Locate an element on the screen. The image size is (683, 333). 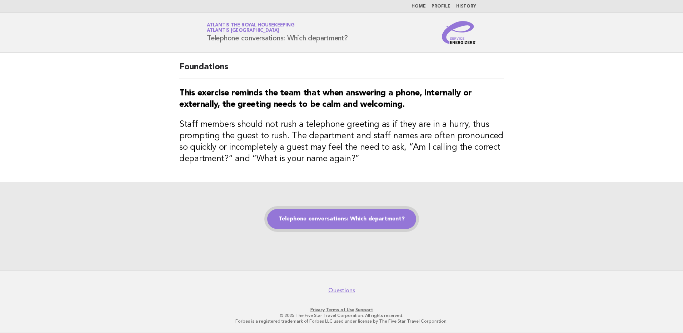
a: Home is located at coordinates (419, 6).